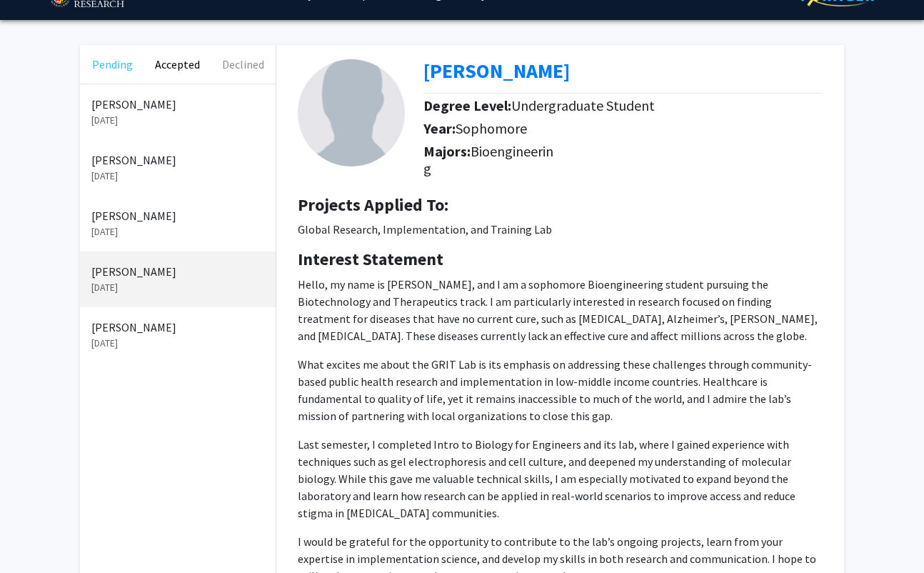 The image size is (924, 573). I want to click on b: Degree Level:, so click(467, 105).